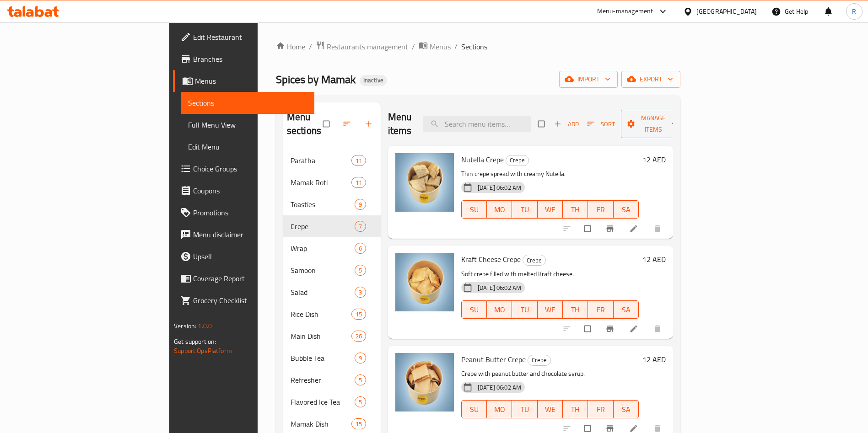  What do you see at coordinates (499, 209) in the screenshot?
I see `button: MO` at bounding box center [499, 209].